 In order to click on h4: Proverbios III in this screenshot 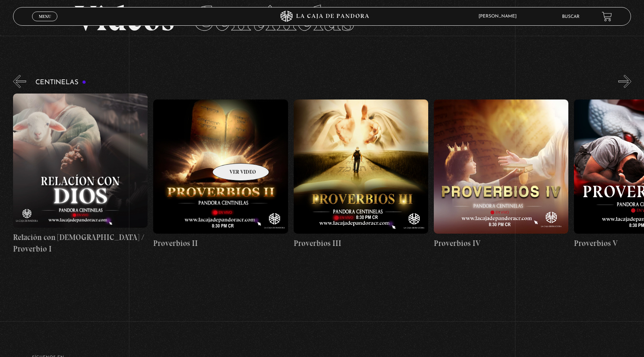, I will do `click(361, 244)`.